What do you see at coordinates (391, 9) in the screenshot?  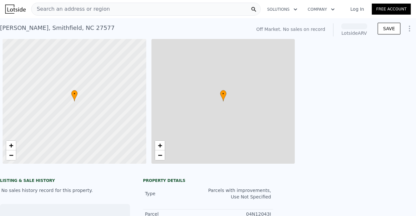 I see `a: Free Account` at bounding box center [391, 9].